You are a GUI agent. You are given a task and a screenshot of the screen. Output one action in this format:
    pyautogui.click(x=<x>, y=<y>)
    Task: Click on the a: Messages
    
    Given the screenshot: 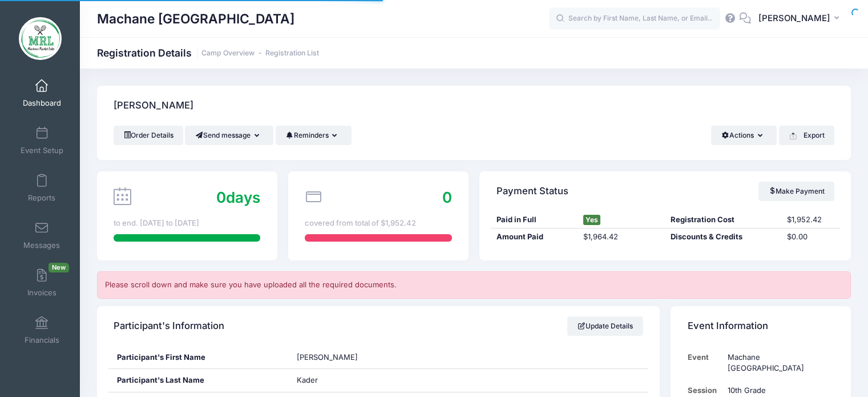 What is the action you would take?
    pyautogui.click(x=42, y=236)
    